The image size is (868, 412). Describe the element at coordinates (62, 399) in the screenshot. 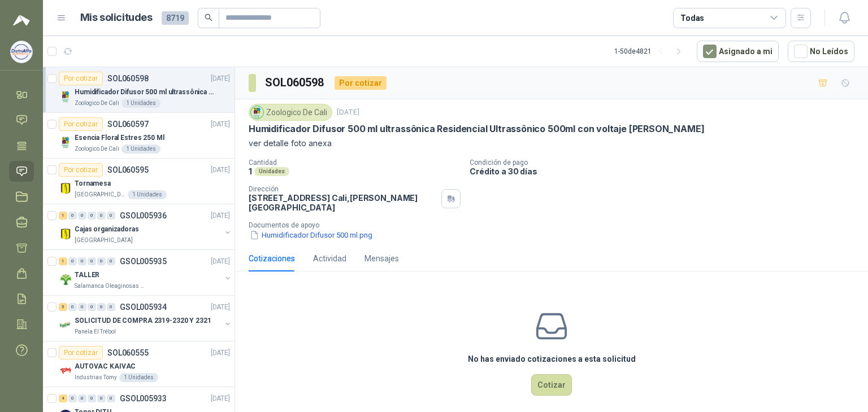

I see `div: 4` at that location.